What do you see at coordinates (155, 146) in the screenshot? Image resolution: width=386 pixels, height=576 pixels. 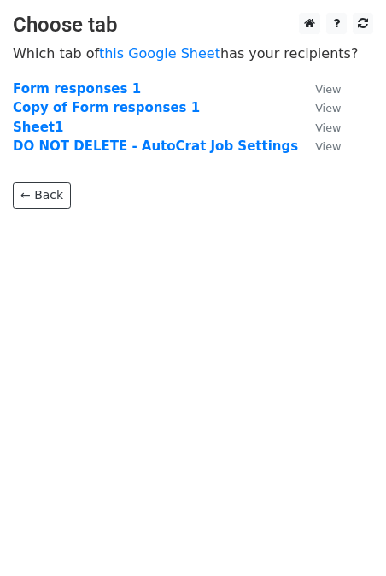 I see `strong: DO NOT DELETE - AutoCrat Job Settings` at bounding box center [155, 146].